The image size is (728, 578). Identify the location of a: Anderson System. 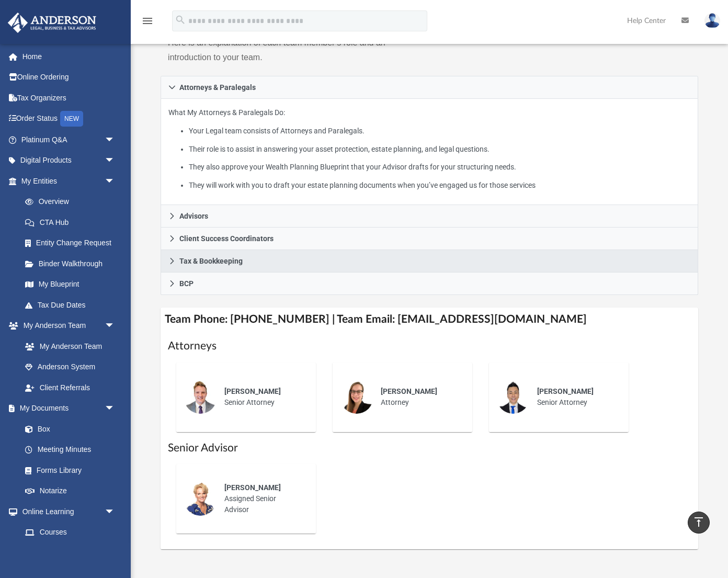
(70, 367).